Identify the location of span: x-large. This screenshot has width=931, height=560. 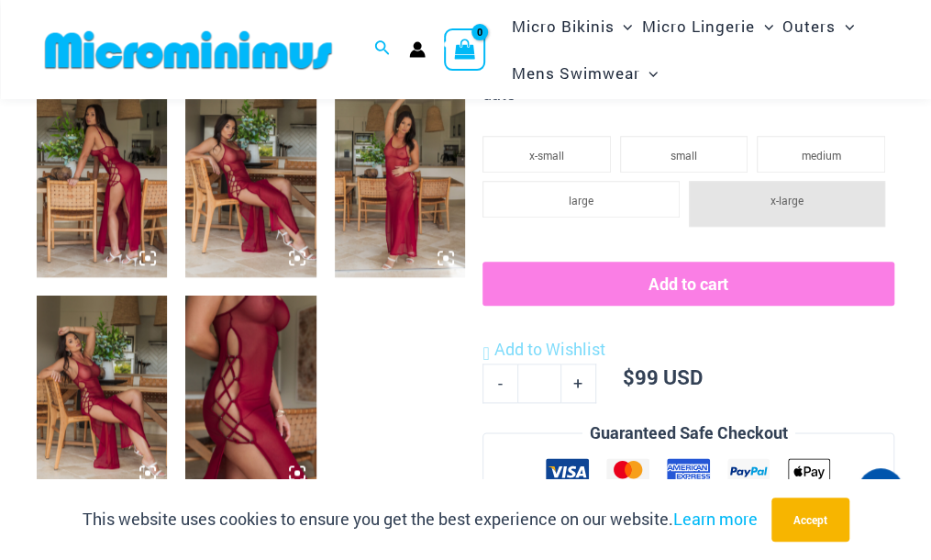
(787, 200).